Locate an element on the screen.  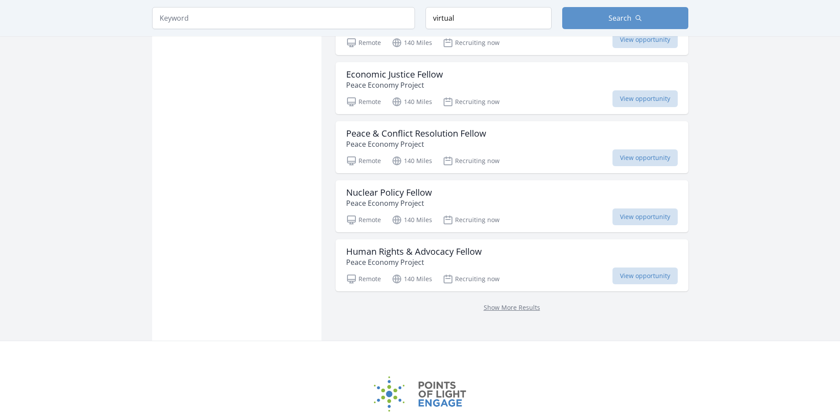
input: Location is located at coordinates (489, 18).